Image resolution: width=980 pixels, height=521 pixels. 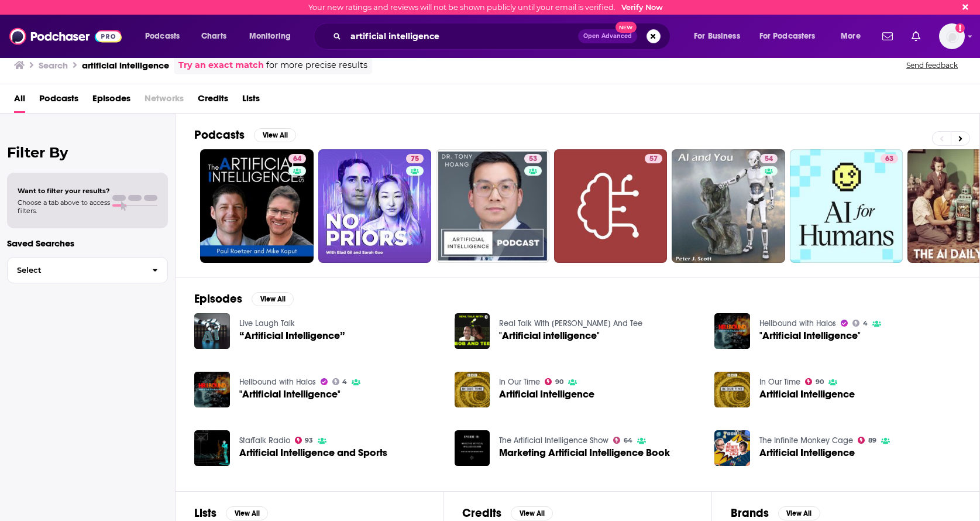 What do you see at coordinates (219, 298) in the screenshot?
I see `h2: Episodes` at bounding box center [219, 298].